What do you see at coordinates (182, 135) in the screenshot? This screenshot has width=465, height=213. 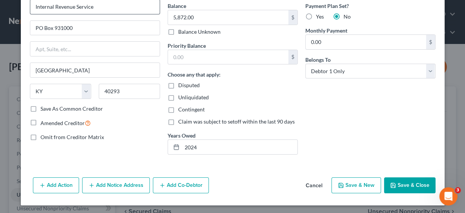 I see `label: Years Owed` at bounding box center [182, 135].